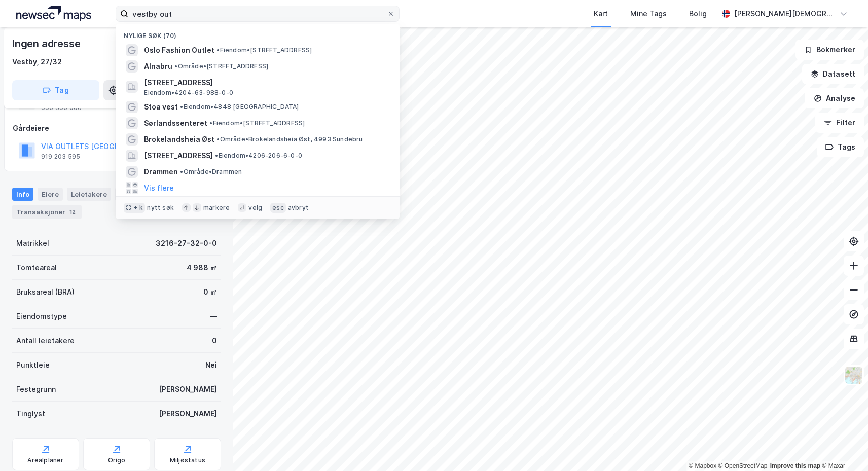  What do you see at coordinates (134, 208) in the screenshot?
I see `div: ⌘ + k` at bounding box center [134, 208].